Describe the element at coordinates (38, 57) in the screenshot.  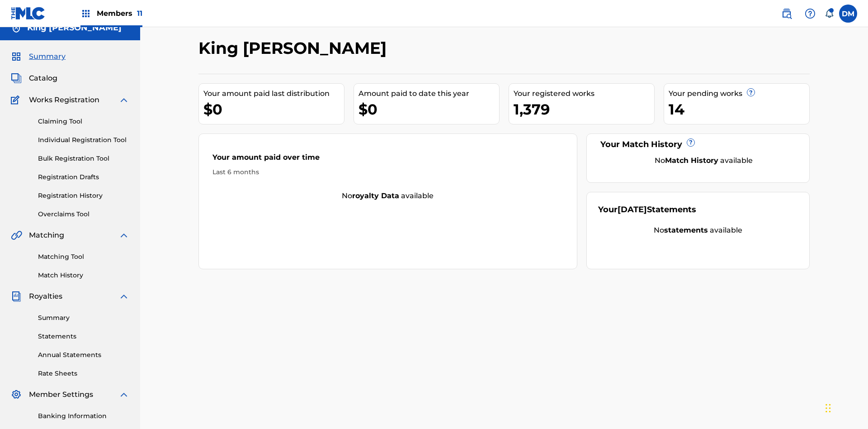
I see `a: SummarySummary` at that location.